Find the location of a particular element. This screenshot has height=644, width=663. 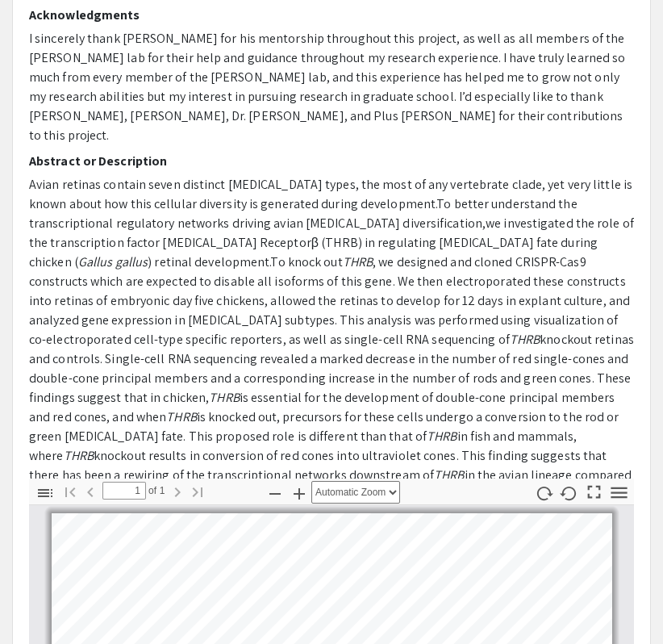

button: Zoom Out is located at coordinates (275, 492).